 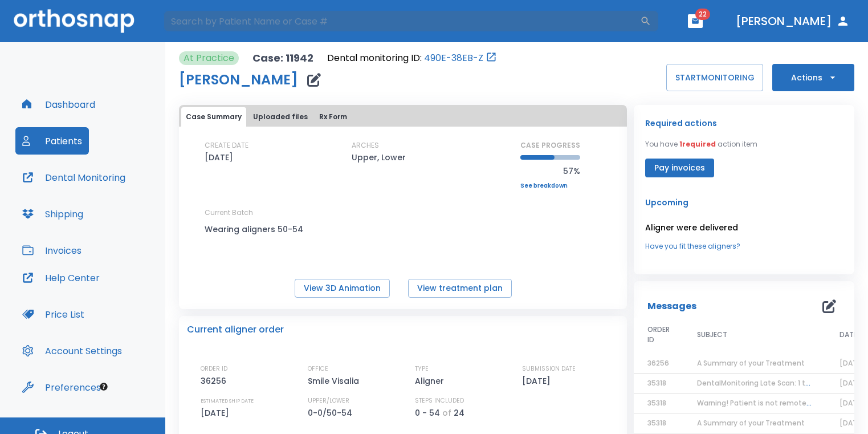 What do you see at coordinates (703, 14) in the screenshot?
I see `span: 22` at bounding box center [703, 14].